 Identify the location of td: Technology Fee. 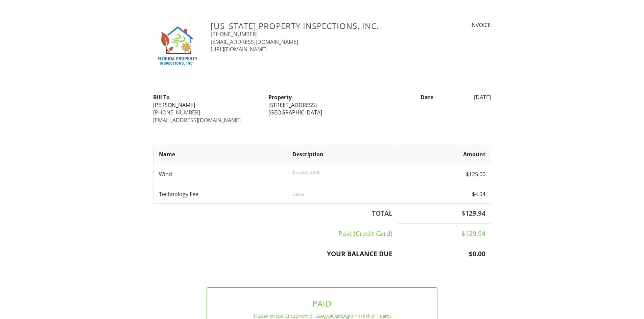
(219, 194).